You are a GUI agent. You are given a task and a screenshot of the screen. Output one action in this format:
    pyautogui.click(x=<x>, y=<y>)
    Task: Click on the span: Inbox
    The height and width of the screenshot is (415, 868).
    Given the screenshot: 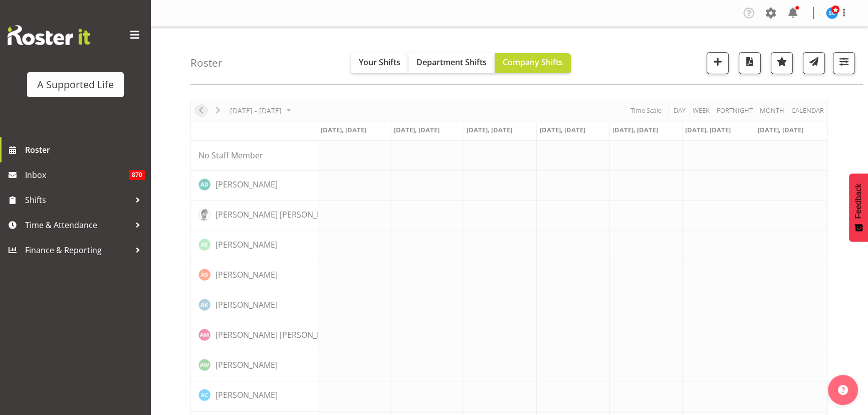 What is the action you would take?
    pyautogui.click(x=77, y=175)
    